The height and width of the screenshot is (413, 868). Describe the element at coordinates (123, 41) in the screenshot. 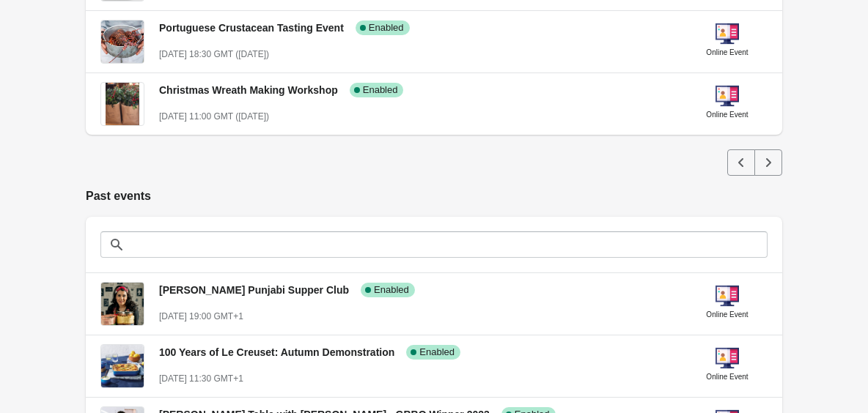

I see `img: Portuguese Crustacean Tasting Event` at that location.